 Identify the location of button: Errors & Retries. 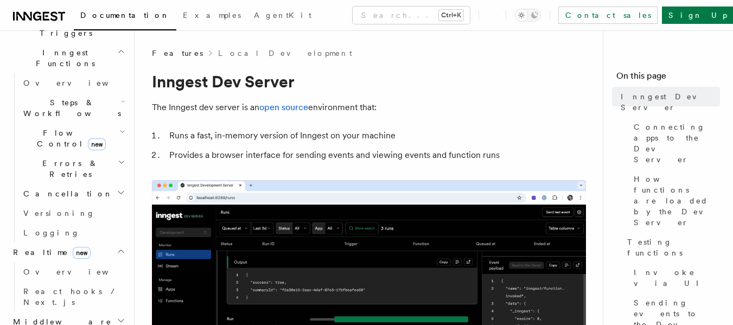
(73, 169).